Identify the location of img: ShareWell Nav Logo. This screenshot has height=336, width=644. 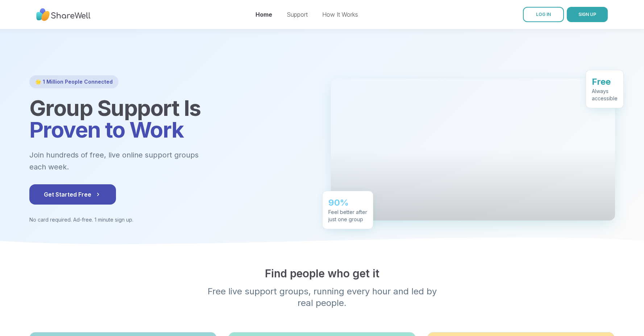
(63, 15).